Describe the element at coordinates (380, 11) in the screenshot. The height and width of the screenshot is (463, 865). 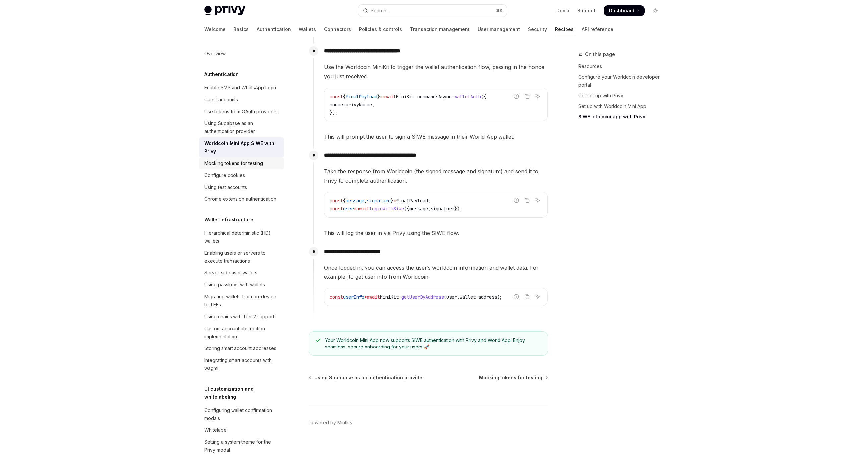
I see `div: Search...` at that location.